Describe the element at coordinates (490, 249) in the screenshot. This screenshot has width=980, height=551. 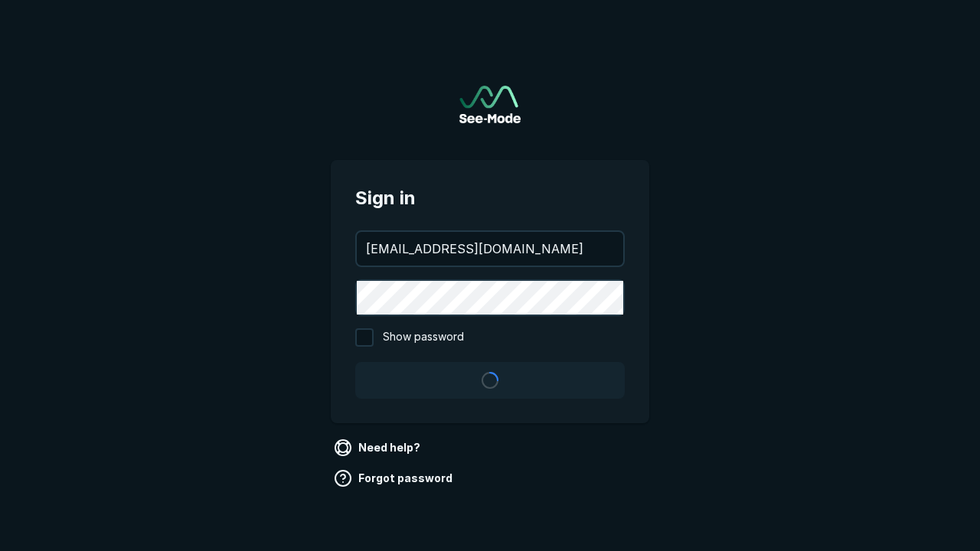
I see `input: your@email.com` at that location.